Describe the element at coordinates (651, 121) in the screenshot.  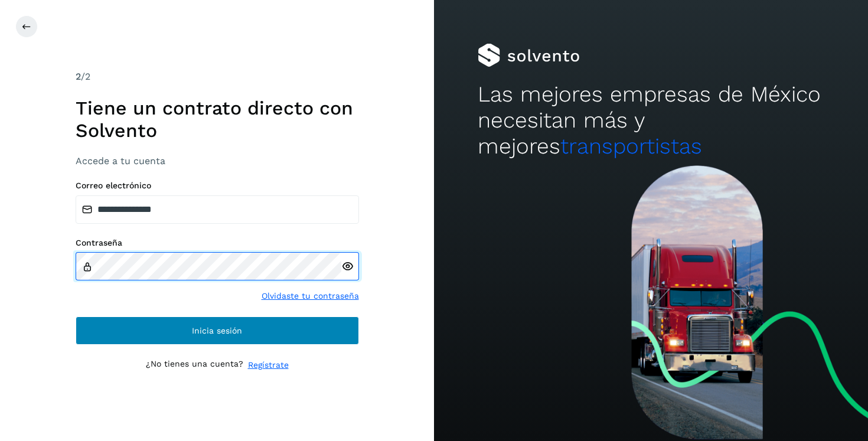
I see `h2: Las mejores empresas de México necesitan más y mejores` at that location.